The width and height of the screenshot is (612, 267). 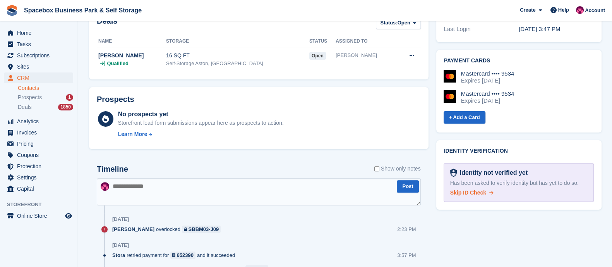 I want to click on span: Open, so click(x=404, y=23).